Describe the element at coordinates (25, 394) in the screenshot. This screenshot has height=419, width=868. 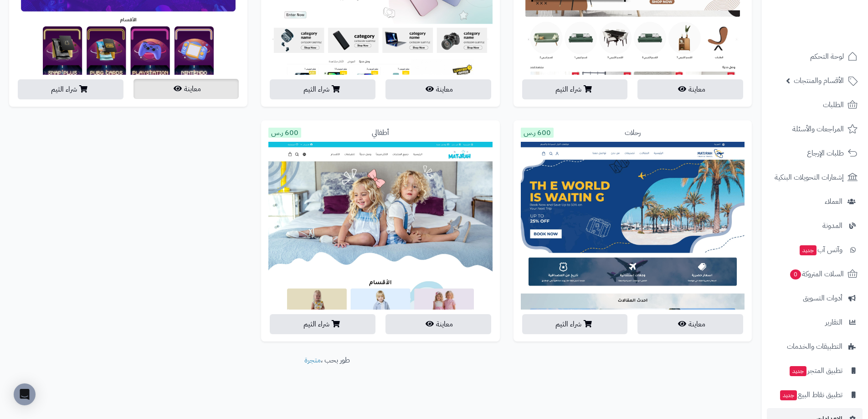
I see `div: Open Intercom Messenger` at that location.